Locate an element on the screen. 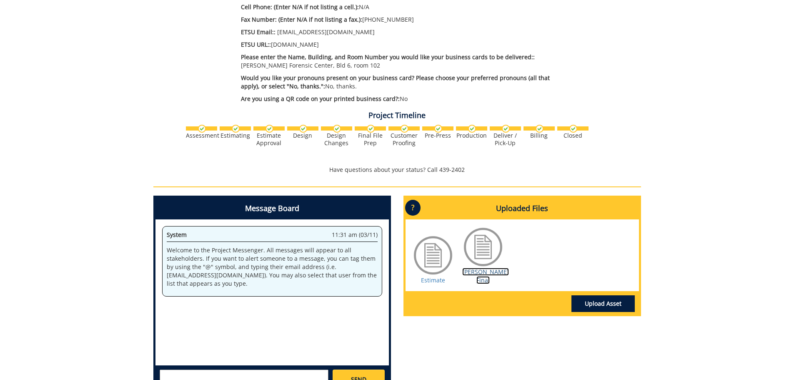 Image resolution: width=794 pixels, height=380 pixels. span: System is located at coordinates (177, 234).